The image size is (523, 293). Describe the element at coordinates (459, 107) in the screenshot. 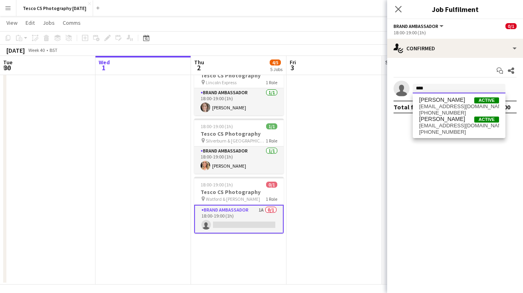

I see `span: alanjohnstone9@gmail.com` at that location.